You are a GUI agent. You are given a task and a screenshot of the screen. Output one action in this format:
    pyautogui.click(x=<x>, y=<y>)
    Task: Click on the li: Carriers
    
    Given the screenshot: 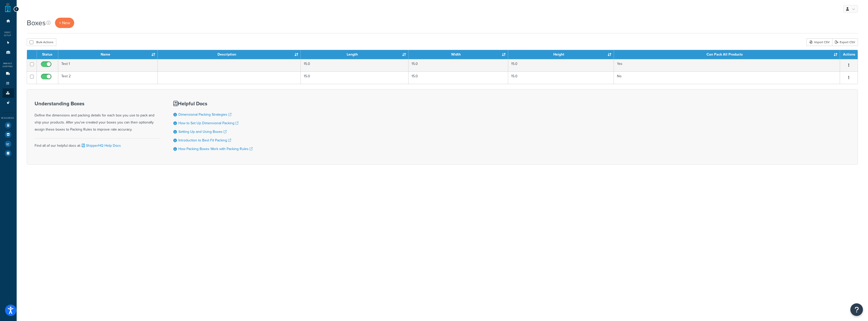 What is the action you would take?
    pyautogui.click(x=8, y=74)
    